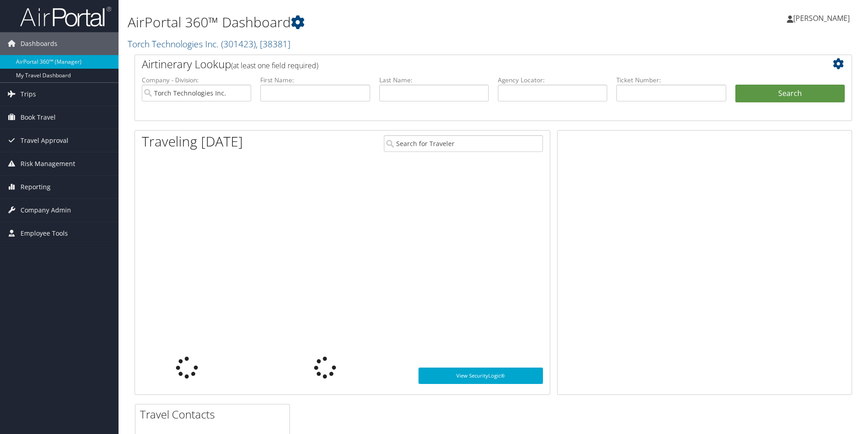 The height and width of the screenshot is (434, 868). What do you see at coordinates (35, 187) in the screenshot?
I see `span: Reporting` at bounding box center [35, 187].